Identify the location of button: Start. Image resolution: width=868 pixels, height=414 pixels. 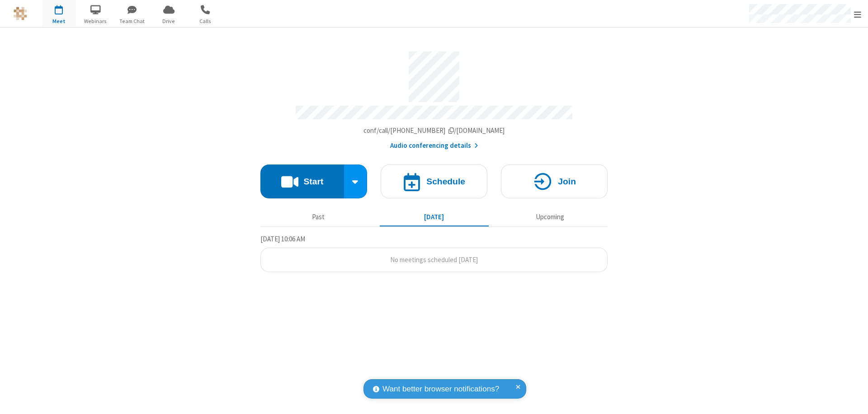
(302, 182).